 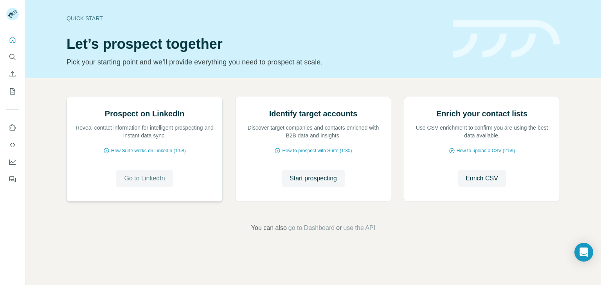 I want to click on button: Use Surfe API, so click(x=13, y=145).